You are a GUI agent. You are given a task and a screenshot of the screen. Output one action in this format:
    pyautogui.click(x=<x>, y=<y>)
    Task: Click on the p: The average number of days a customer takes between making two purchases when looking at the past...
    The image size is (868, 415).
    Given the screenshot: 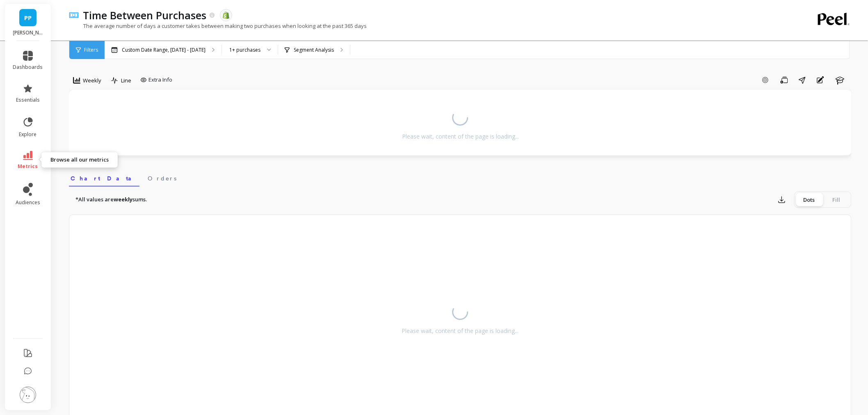 What is the action you would take?
    pyautogui.click(x=218, y=26)
    